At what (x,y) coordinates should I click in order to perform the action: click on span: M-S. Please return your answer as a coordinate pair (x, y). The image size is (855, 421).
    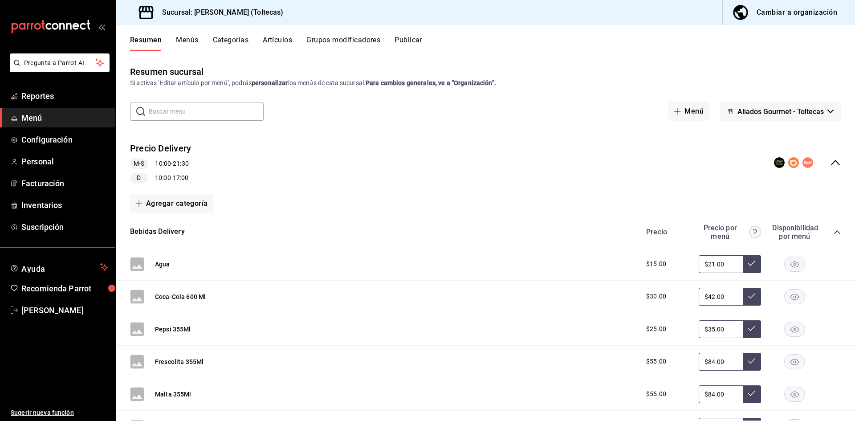
    Looking at the image, I should click on (139, 163).